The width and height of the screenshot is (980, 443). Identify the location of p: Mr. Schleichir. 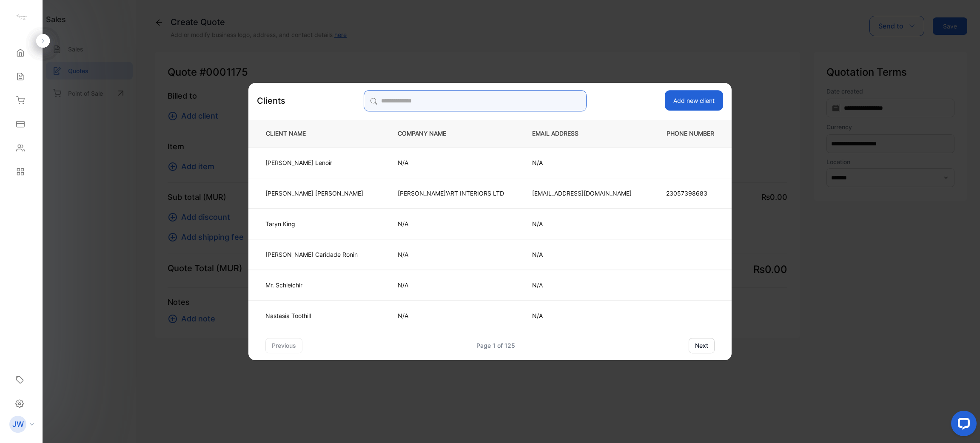
(315, 285).